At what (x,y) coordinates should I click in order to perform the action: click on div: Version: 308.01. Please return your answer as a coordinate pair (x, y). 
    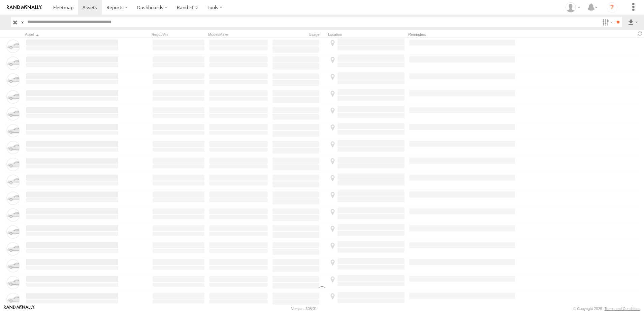
    Looking at the image, I should click on (304, 308).